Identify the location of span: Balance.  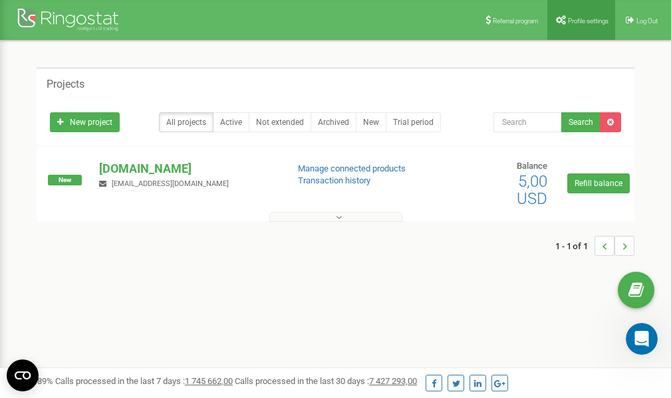
(532, 165).